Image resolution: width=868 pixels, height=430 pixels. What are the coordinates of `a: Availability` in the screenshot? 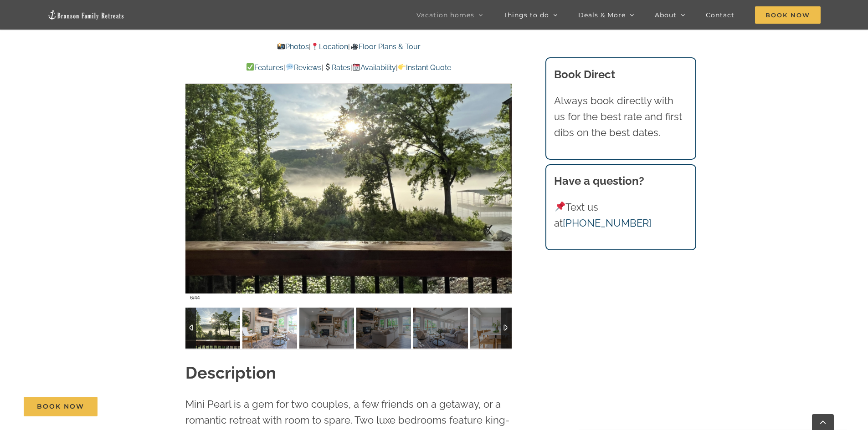 It's located at (374, 67).